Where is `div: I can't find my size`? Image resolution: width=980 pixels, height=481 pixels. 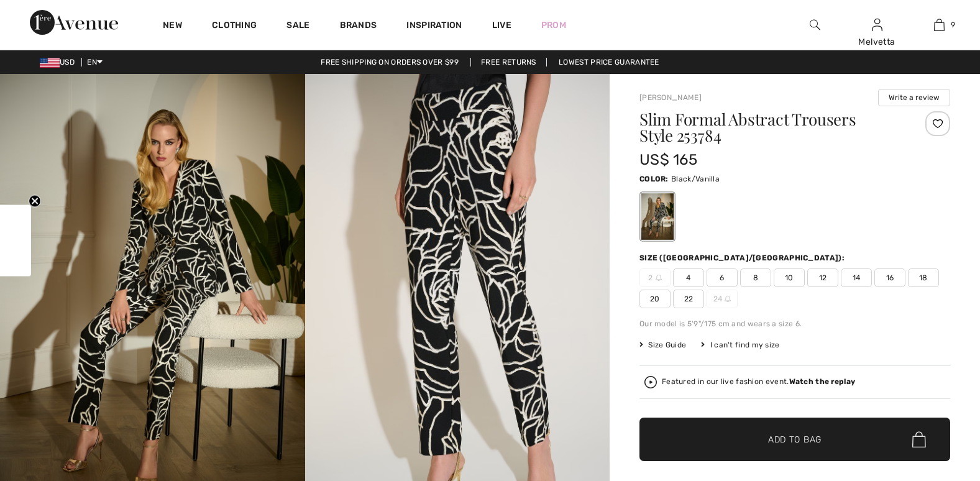
div: I can't find my size is located at coordinates (740, 345).